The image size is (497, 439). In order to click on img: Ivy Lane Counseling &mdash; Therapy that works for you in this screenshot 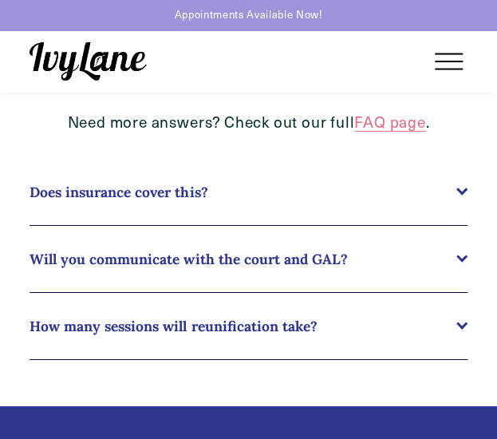, I will do `click(88, 61)`.